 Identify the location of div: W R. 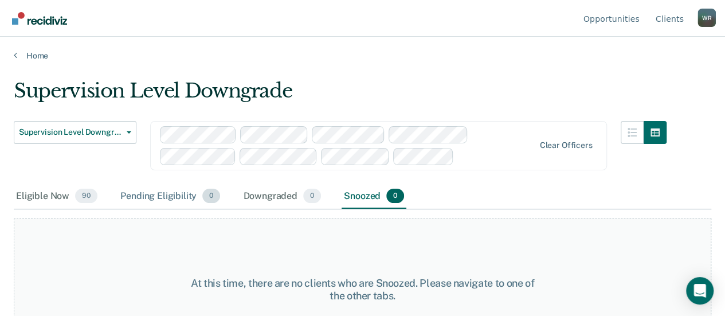
(706, 18).